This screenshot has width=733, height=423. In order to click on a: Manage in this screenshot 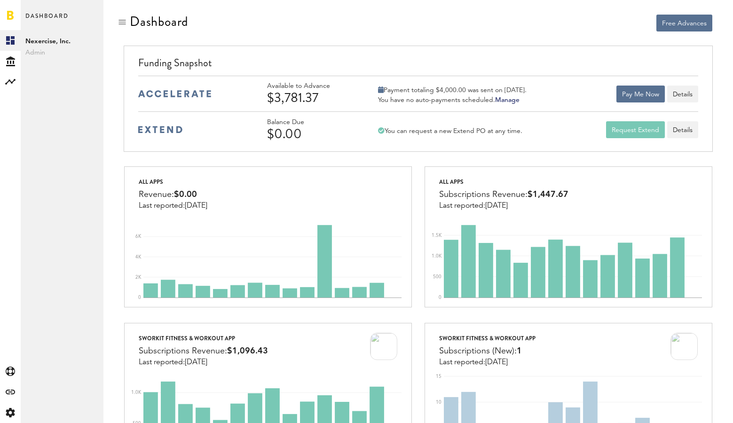, I will do `click(507, 100)`.